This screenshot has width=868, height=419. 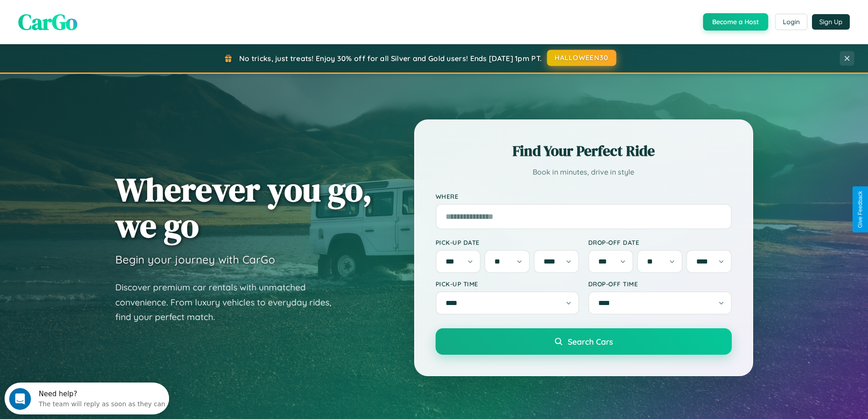 I want to click on h3: Begin your journey with CarGo, so click(x=195, y=260).